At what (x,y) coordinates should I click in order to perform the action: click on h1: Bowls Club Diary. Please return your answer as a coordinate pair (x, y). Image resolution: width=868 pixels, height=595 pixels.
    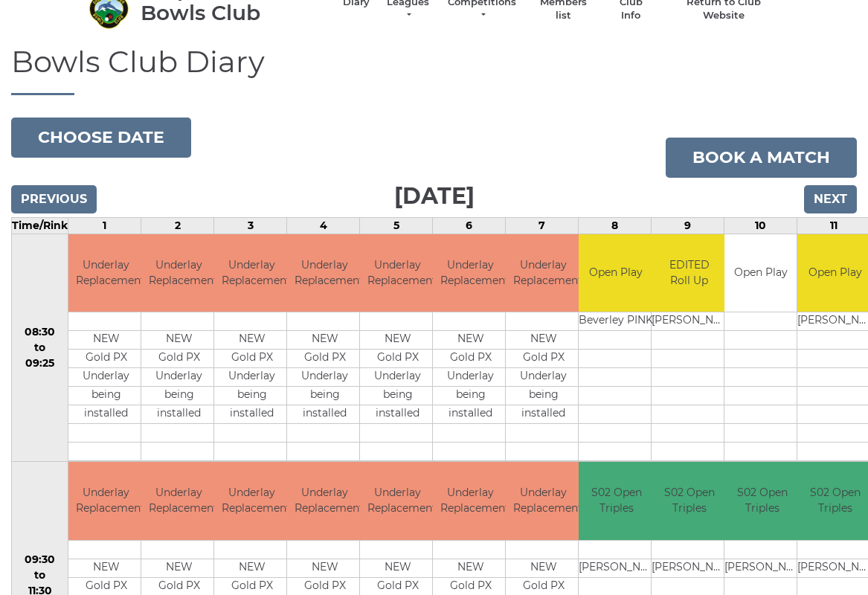
    Looking at the image, I should click on (434, 69).